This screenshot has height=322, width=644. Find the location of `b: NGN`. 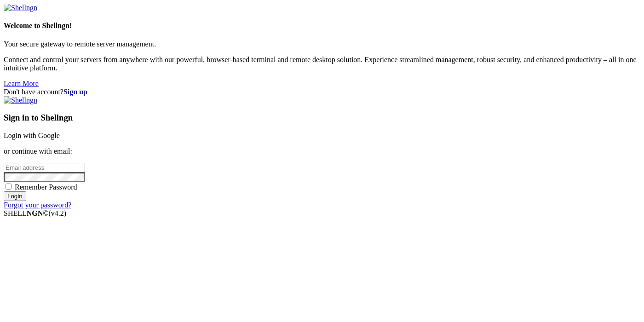

b: NGN is located at coordinates (35, 212).